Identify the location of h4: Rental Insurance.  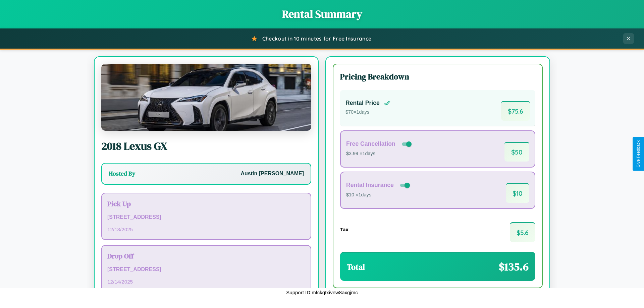
(370, 185).